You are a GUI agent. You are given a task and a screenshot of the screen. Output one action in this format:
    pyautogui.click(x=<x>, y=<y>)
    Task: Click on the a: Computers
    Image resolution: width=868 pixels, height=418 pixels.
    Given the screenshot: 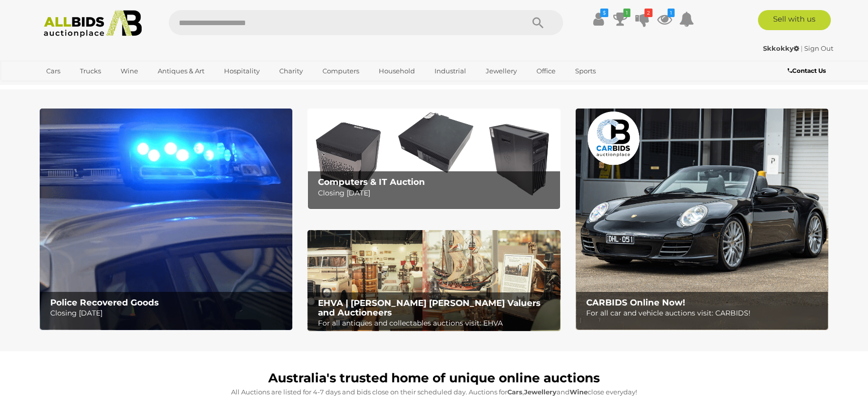 What is the action you would take?
    pyautogui.click(x=340, y=71)
    